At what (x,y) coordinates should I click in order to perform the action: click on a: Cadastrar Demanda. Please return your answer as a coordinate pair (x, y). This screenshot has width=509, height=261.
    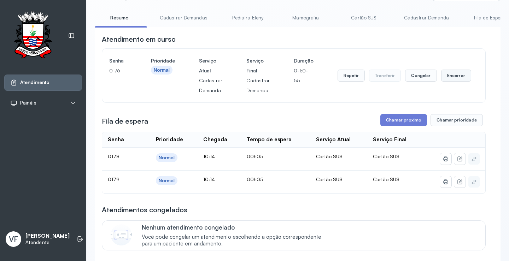
    Looking at the image, I should click on (426, 18).